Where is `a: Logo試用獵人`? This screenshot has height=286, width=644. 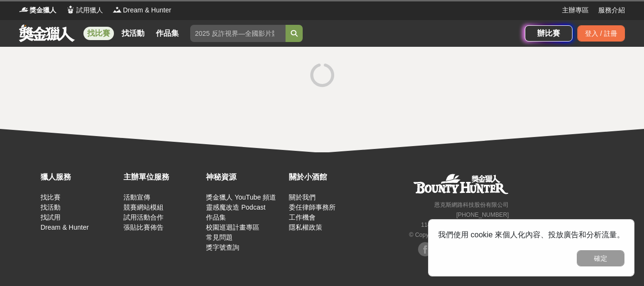 a: Logo試用獵人 is located at coordinates (84, 10).